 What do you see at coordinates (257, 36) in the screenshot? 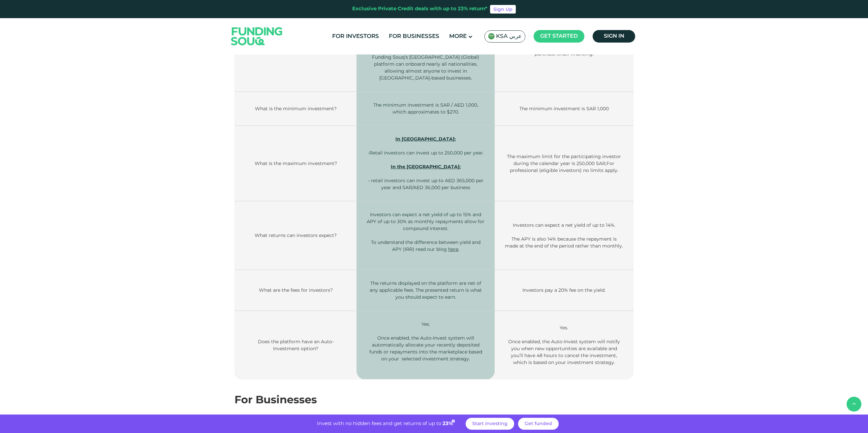
I see `img: Logo` at bounding box center [257, 36].